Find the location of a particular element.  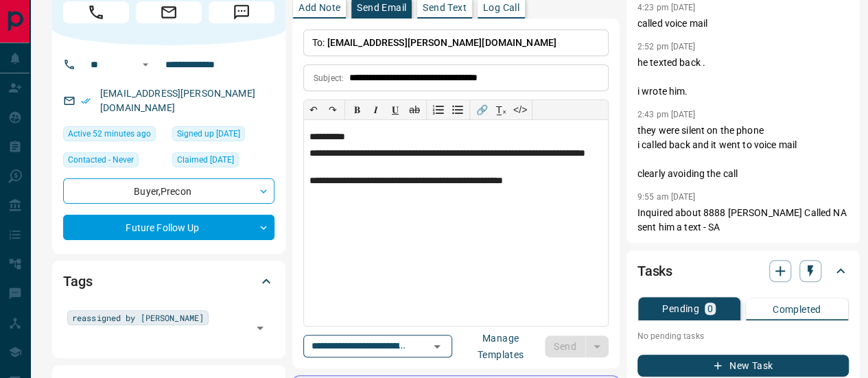

button: Numbered list is located at coordinates (438, 109).